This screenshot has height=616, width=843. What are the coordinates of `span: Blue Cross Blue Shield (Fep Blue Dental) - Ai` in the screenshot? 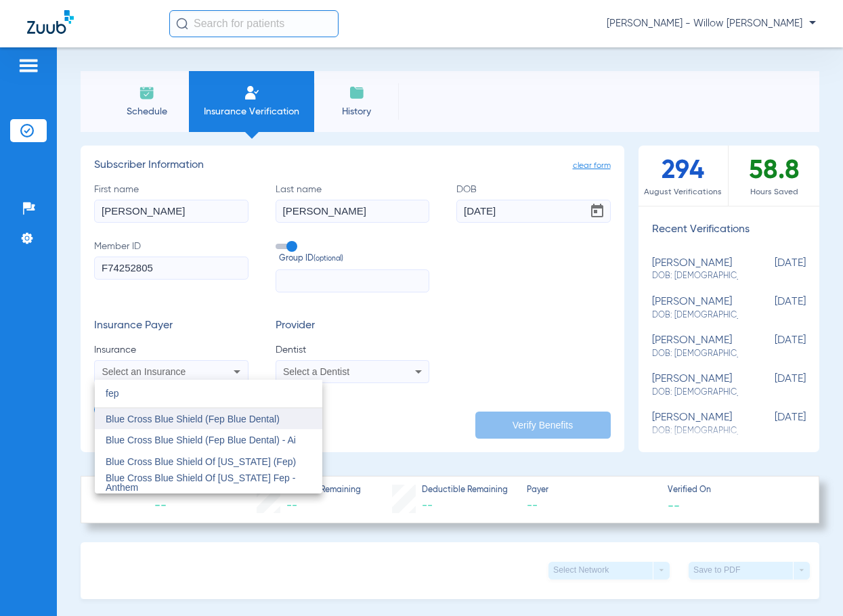 It's located at (200, 440).